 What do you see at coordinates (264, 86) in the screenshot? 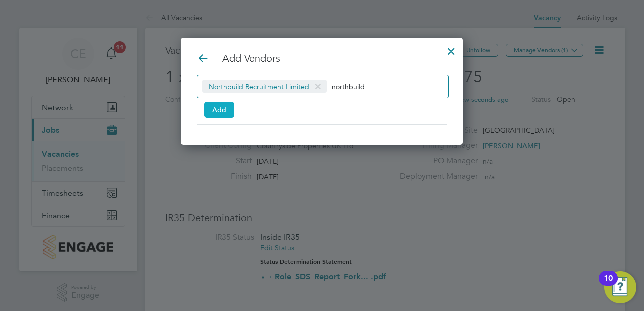
I see `span: Northbuild Recruitment Limited` at bounding box center [264, 86].